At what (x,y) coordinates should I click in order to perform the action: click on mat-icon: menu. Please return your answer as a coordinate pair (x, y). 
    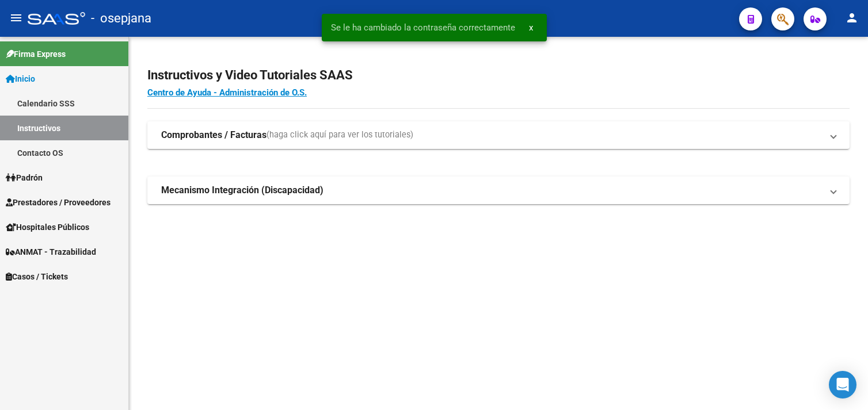
    Looking at the image, I should click on (16, 18).